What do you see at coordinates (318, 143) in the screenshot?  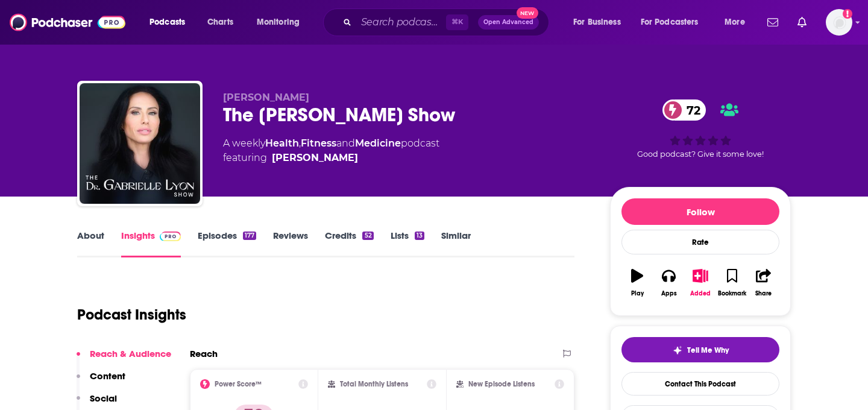 I see `a: Fitness` at bounding box center [318, 143].